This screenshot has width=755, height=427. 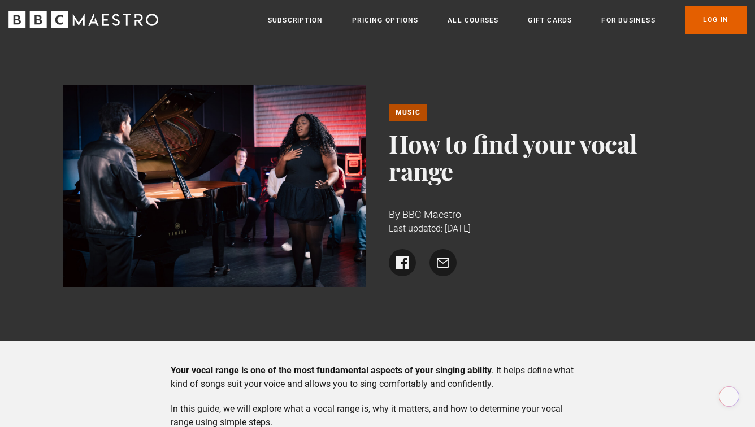 I want to click on svg: BBC Maestro, so click(x=83, y=20).